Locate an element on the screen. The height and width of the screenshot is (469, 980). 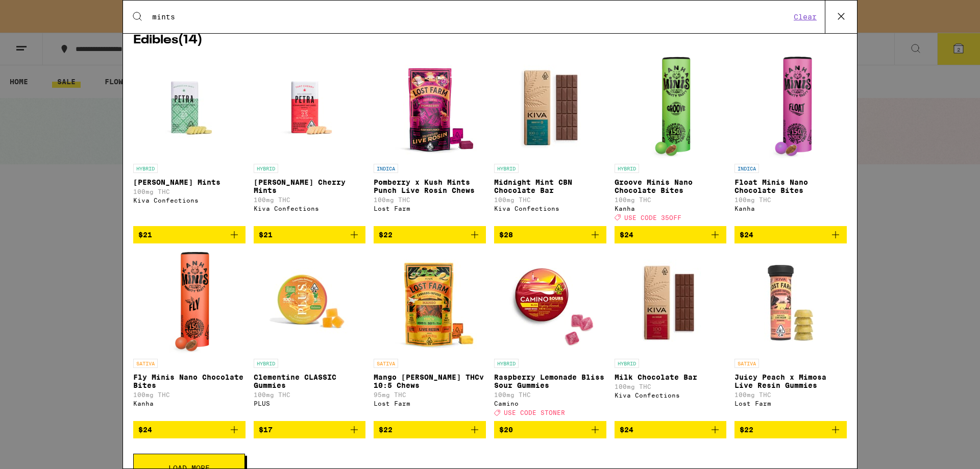
img: PLUS - Clementine CLASSIC Gummies is located at coordinates (309, 303).